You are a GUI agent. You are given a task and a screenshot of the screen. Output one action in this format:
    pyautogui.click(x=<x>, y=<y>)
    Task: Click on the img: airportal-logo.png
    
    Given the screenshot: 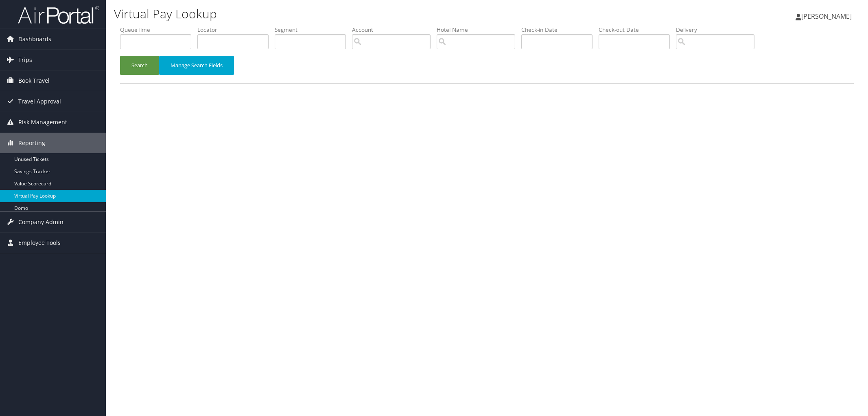 What is the action you would take?
    pyautogui.click(x=59, y=14)
    